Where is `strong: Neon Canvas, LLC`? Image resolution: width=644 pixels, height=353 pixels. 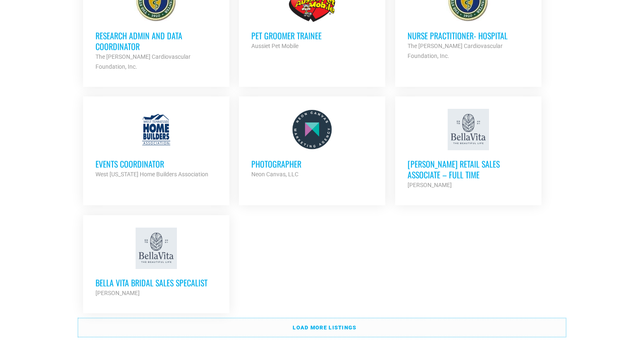
strong: Neon Canvas, LLC is located at coordinates (275, 174).